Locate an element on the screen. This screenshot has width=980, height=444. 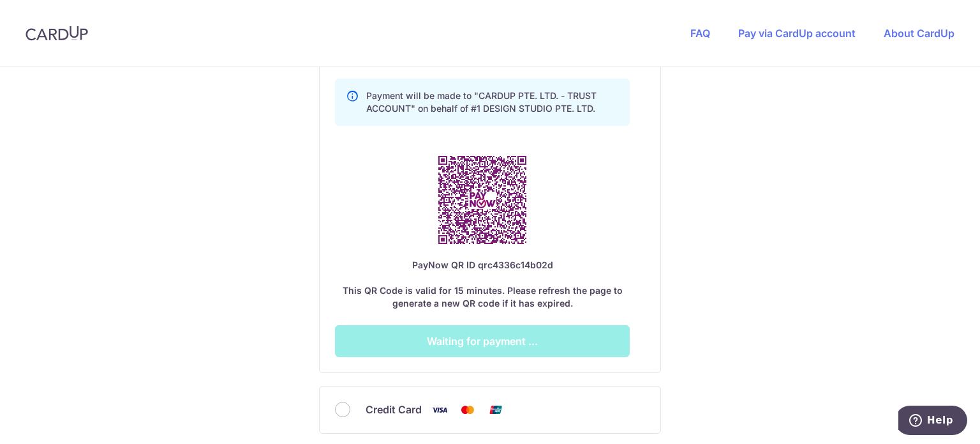
img: Visa is located at coordinates (440, 410).